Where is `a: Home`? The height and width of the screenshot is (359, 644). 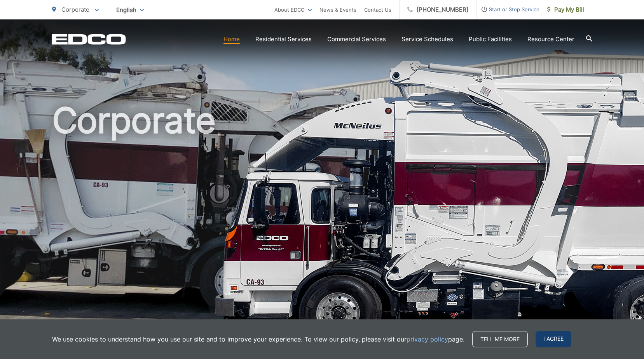 a: Home is located at coordinates (232, 40).